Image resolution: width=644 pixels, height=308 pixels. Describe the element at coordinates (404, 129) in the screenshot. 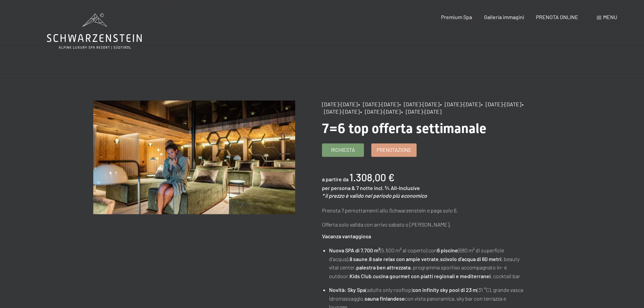

I see `span: 7=6 top offerta settimanale` at that location.